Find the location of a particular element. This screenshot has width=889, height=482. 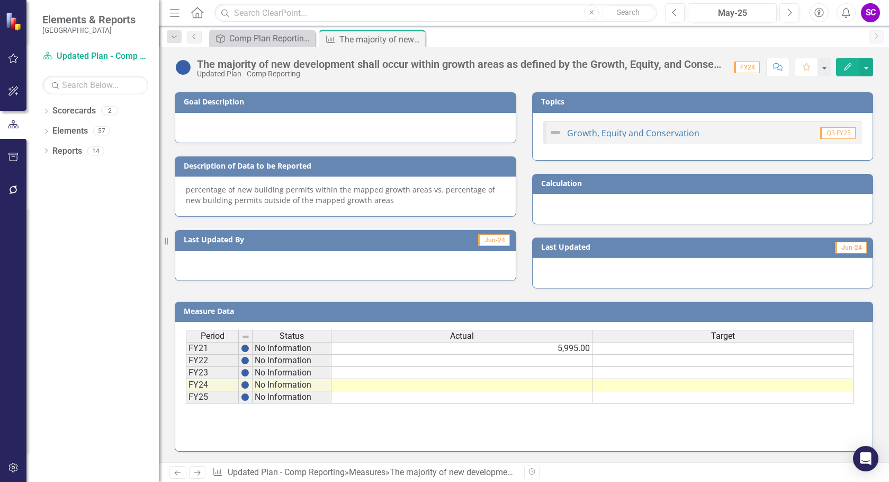

div: Open Intercom Messenger is located at coordinates (866, 458).